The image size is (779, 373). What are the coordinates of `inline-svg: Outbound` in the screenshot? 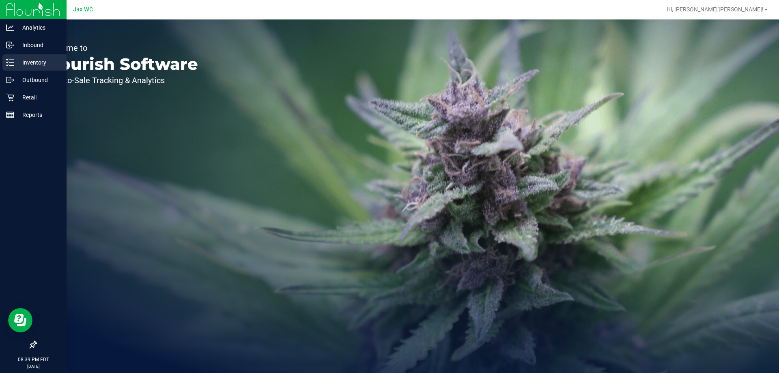 It's located at (10, 80).